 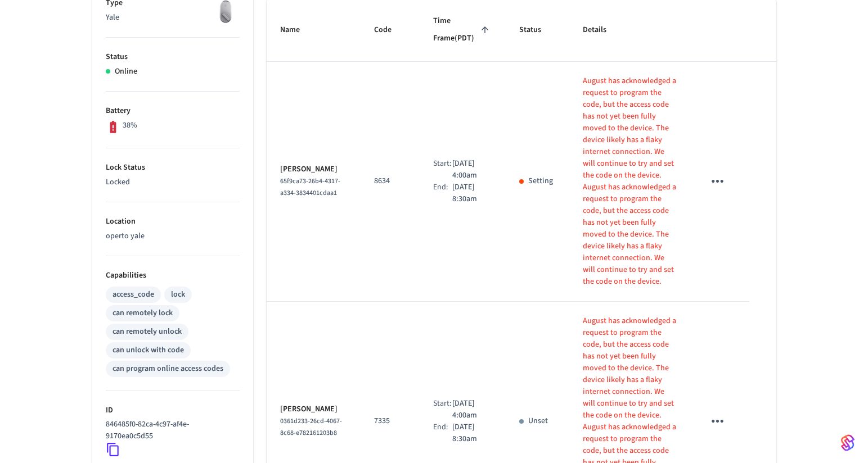 What do you see at coordinates (178, 294) in the screenshot?
I see `div: lock` at bounding box center [178, 294].